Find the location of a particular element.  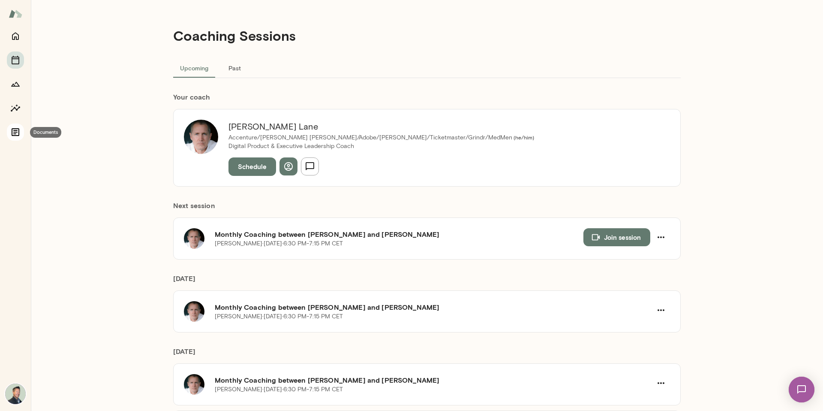

h4: Coaching Sessions is located at coordinates (235, 36).